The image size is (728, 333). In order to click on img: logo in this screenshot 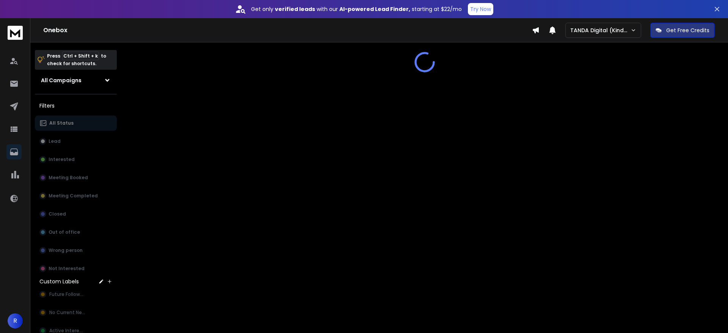, I will do `click(15, 33)`.